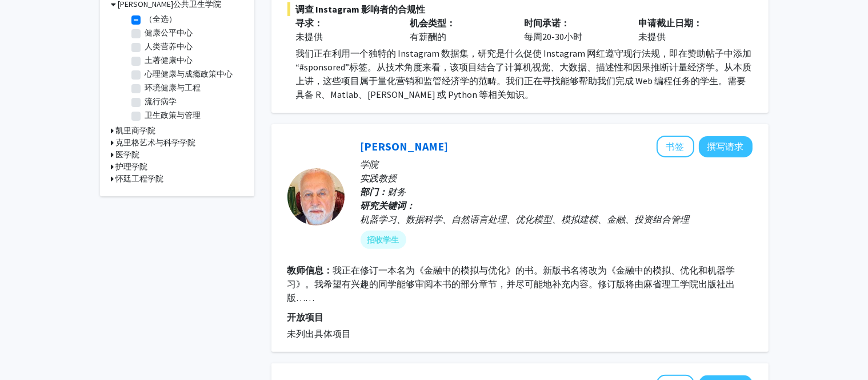 The width and height of the screenshot is (868, 380). I want to click on font: 调查 Instagram 影响者的合规性, so click(361, 9).